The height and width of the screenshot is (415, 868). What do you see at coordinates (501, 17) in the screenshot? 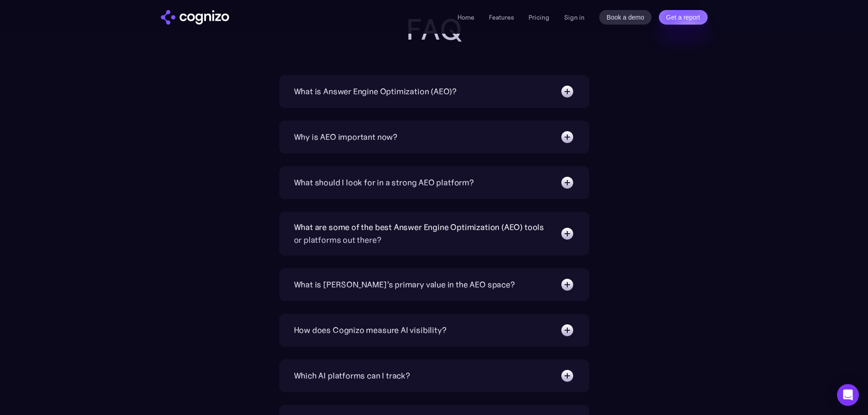
I see `a: Features` at bounding box center [501, 17].